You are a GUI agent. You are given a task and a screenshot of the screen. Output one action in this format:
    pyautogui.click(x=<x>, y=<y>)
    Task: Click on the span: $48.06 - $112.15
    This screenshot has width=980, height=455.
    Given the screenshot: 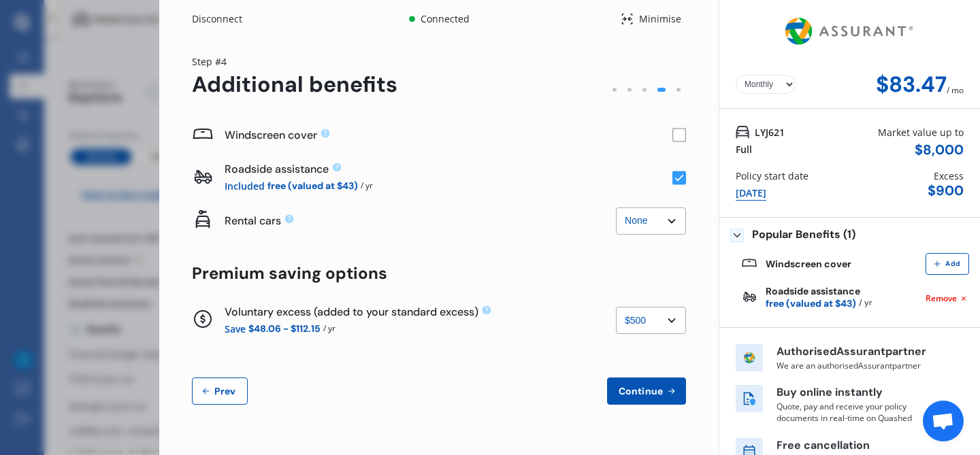 What is the action you would take?
    pyautogui.click(x=285, y=329)
    